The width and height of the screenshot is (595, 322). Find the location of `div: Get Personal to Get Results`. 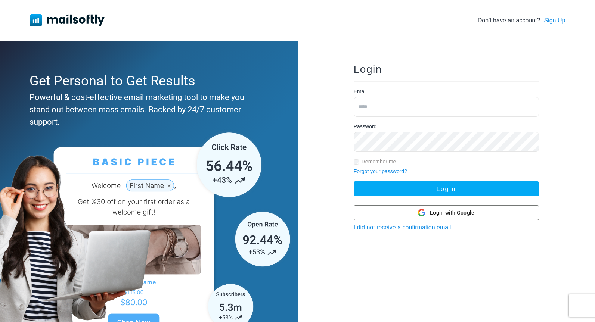

div: Get Personal to Get Results is located at coordinates (147, 81).